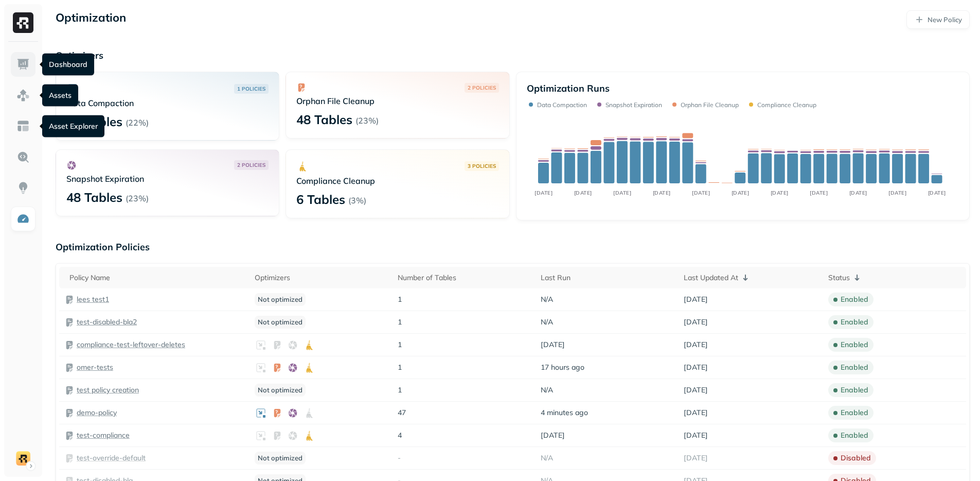 The width and height of the screenshot is (980, 481). I want to click on img: Insights, so click(23, 188).